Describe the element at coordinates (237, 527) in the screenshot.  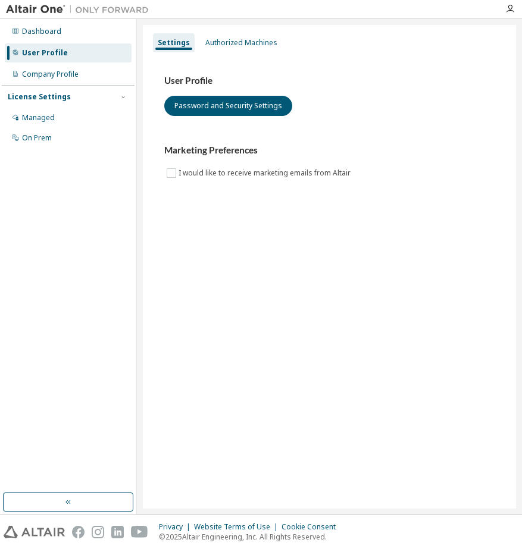
I see `div: Website Terms of Use` at that location.